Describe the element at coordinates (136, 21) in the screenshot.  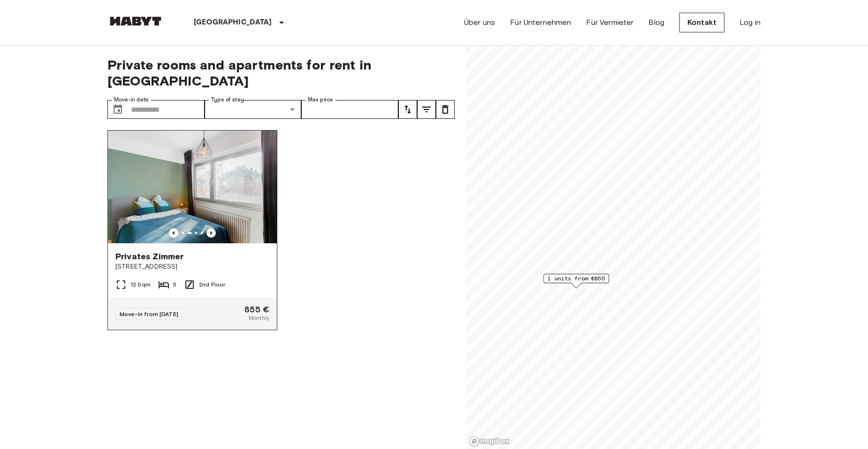
I see `img: Habyt` at that location.